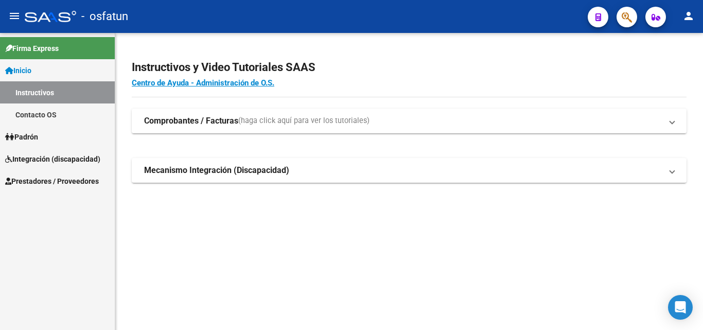  What do you see at coordinates (409, 170) in the screenshot?
I see `mat-expansion-panel-header: Mecanismo Integración (Discapacidad)` at bounding box center [409, 170].